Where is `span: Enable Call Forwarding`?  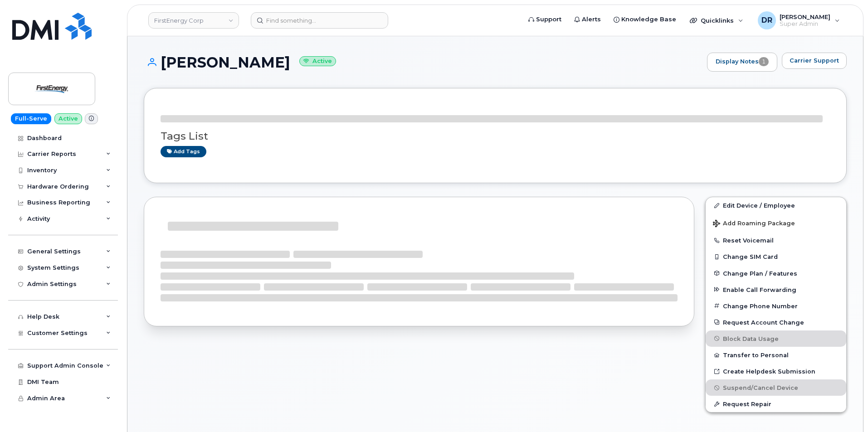
span: Enable Call Forwarding is located at coordinates (760, 289).